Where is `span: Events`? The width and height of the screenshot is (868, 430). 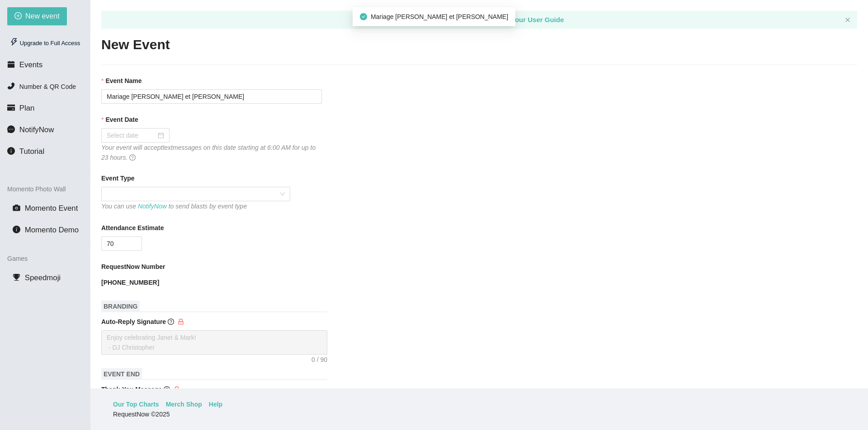 span: Events is located at coordinates (30, 64).